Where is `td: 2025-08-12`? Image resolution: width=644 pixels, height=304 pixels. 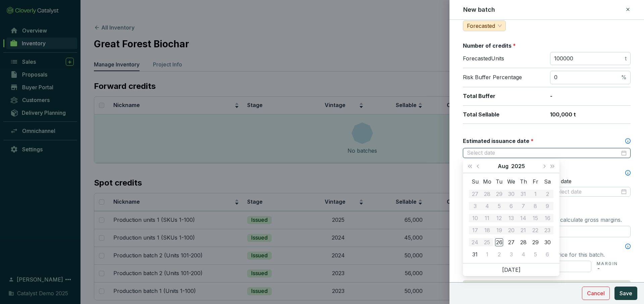 td: 2025-08-12 is located at coordinates (499, 218).